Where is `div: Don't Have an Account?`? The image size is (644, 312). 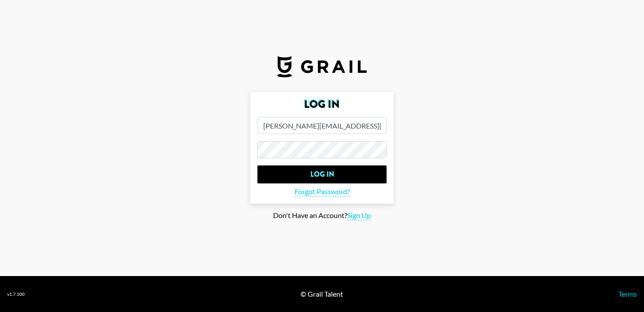 div: Don't Have an Account? is located at coordinates (322, 215).